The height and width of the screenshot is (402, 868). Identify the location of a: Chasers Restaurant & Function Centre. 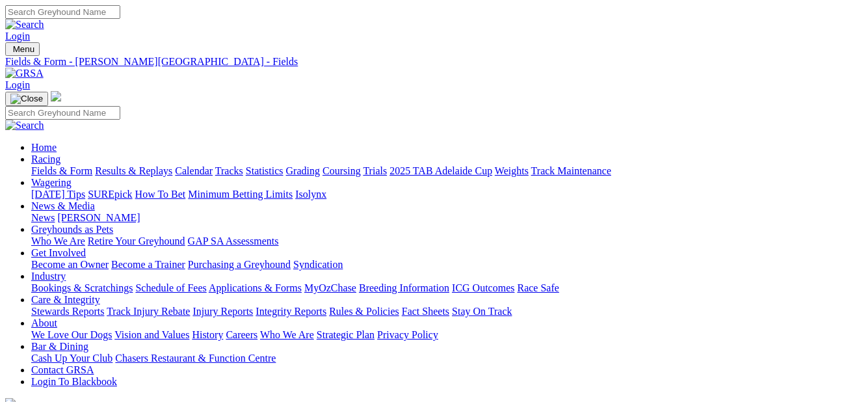
(195, 358).